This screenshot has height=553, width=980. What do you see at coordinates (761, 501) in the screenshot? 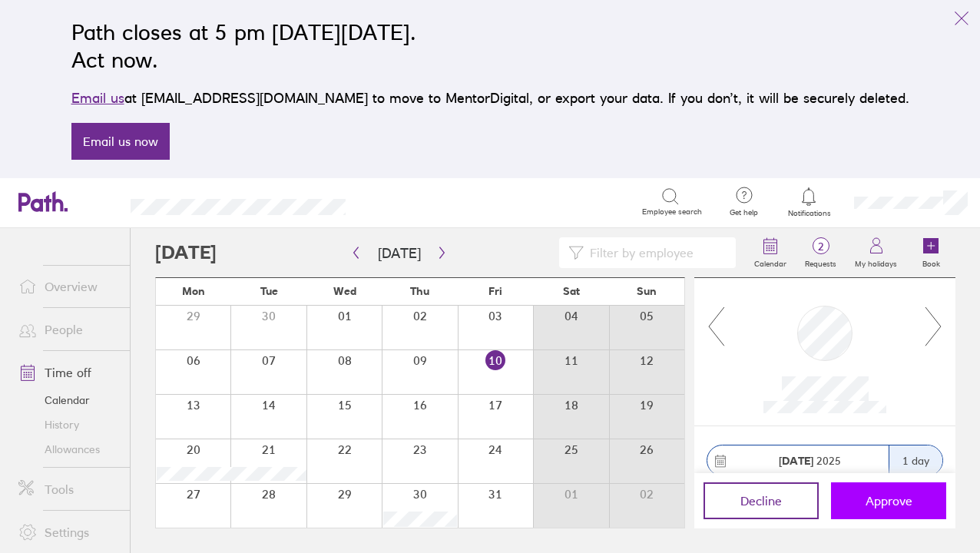
I see `span: Decline` at bounding box center [761, 501].